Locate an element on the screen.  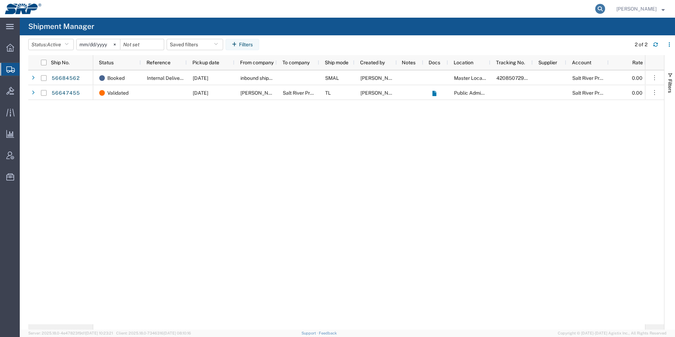
span: Supplier is located at coordinates (547, 62).